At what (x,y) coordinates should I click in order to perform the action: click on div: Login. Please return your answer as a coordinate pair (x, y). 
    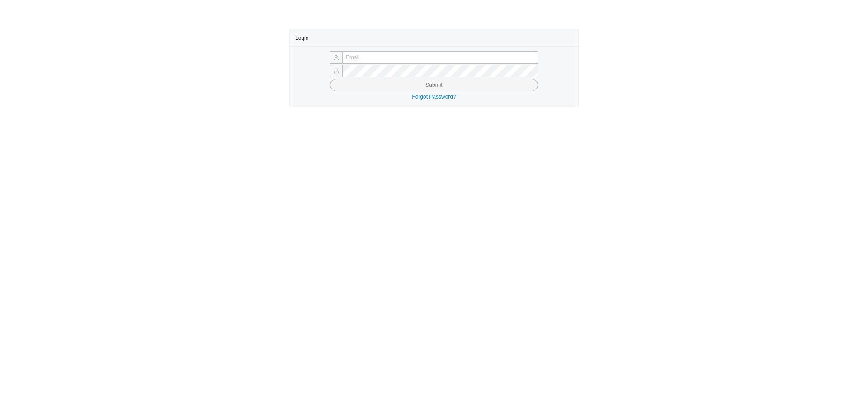
    Looking at the image, I should click on (434, 38).